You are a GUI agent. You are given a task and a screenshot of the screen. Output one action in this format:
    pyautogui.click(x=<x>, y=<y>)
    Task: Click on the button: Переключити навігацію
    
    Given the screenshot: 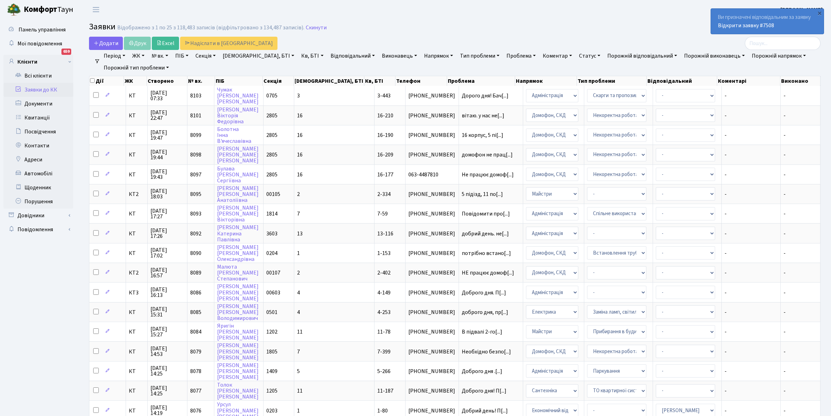 What is the action you would take?
    pyautogui.click(x=96, y=9)
    